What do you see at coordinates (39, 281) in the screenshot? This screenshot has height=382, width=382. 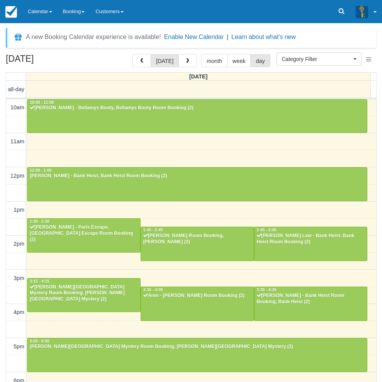 I see `span: 3:15 - 4:15` at bounding box center [39, 281].